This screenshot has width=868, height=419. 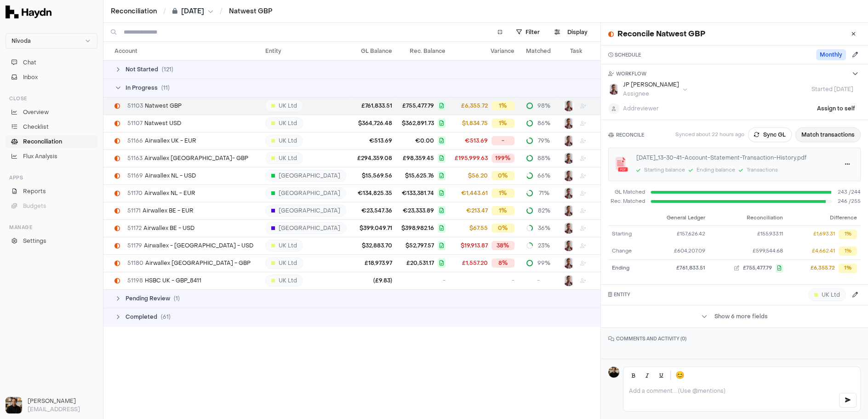 I want to click on div: £761,833.51, so click(x=677, y=268).